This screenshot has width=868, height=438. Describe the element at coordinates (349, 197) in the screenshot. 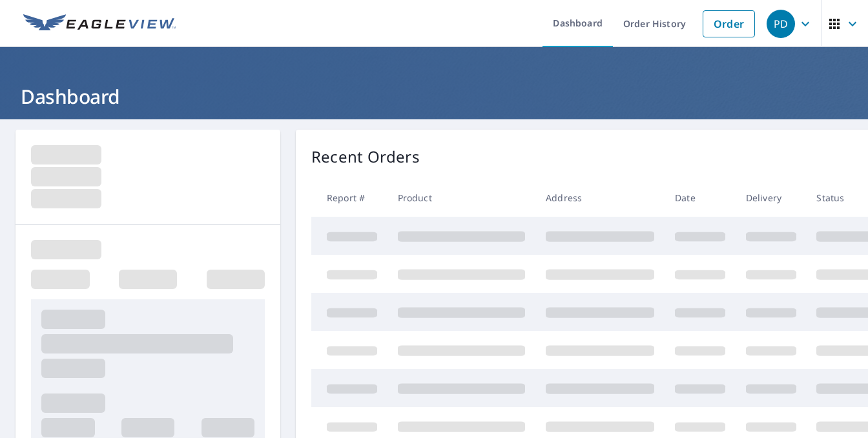

I see `th: Report #` at that location.